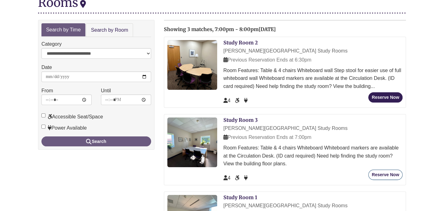 The image size is (444, 211). I want to click on a: Search by Room, so click(109, 30).